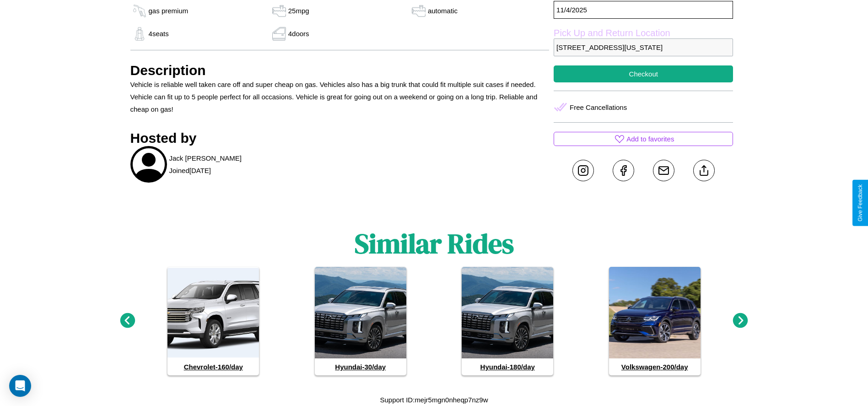 This screenshot has width=868, height=406. I want to click on a: Hyundai-30/day, so click(361, 321).